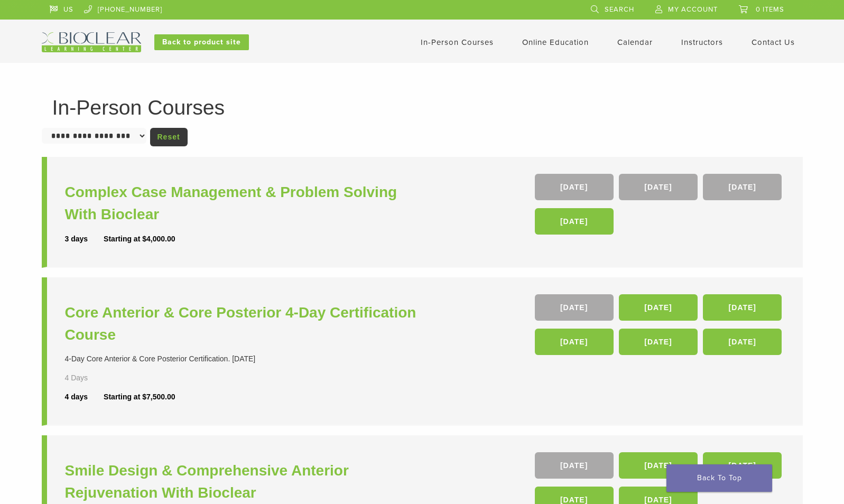 The height and width of the screenshot is (504, 844). I want to click on h3: Core Anterior & Core Posterior 4-Day Certification Course, so click(245, 324).